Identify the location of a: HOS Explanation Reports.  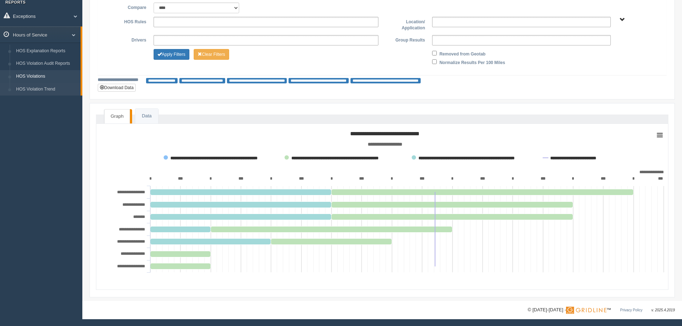
(47, 51).